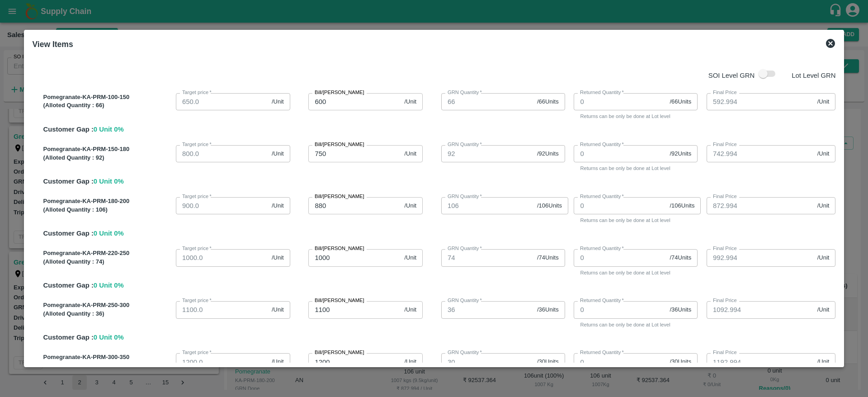 This screenshot has height=397, width=868. I want to click on span: / 106 Units, so click(682, 206).